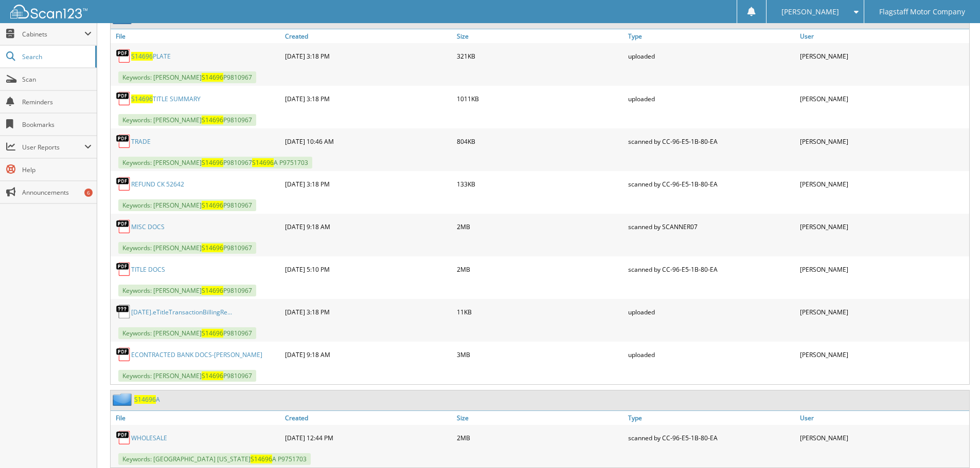  Describe the element at coordinates (540, 354) in the screenshot. I see `div: 3MB` at that location.